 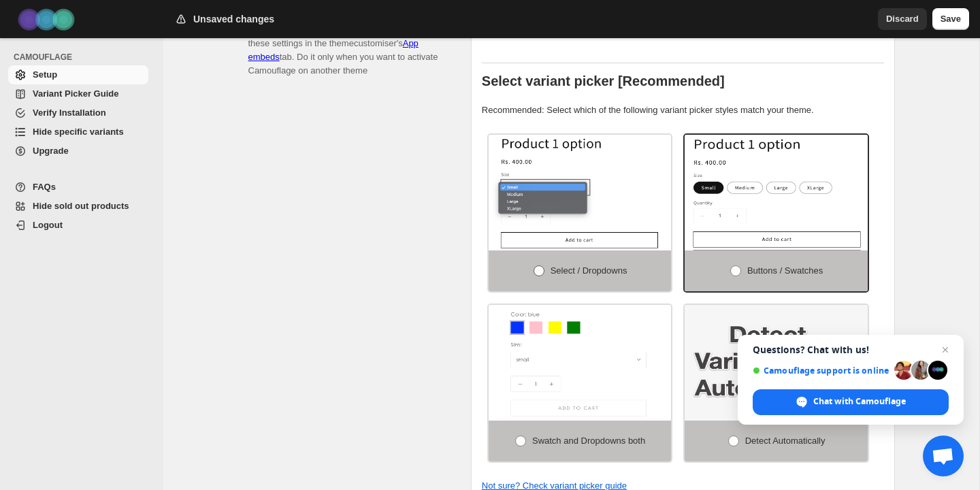 I want to click on span: Questions? Chat with us!, so click(x=851, y=350).